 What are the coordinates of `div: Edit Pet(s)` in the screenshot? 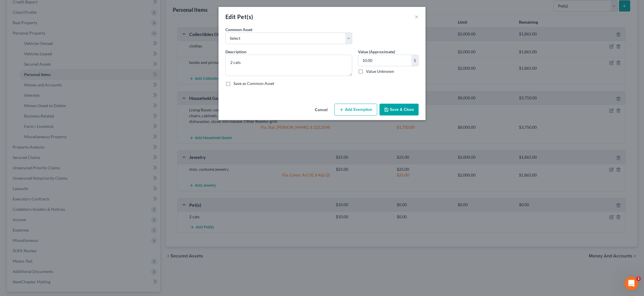 It's located at (239, 17).